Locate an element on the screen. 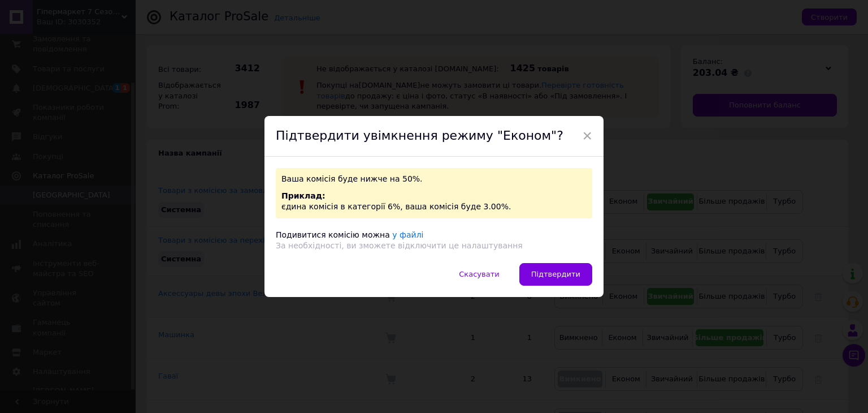 Image resolution: width=868 pixels, height=413 pixels. span: За необхідності, ви зможете відключити це налаштування is located at coordinates (399, 245).